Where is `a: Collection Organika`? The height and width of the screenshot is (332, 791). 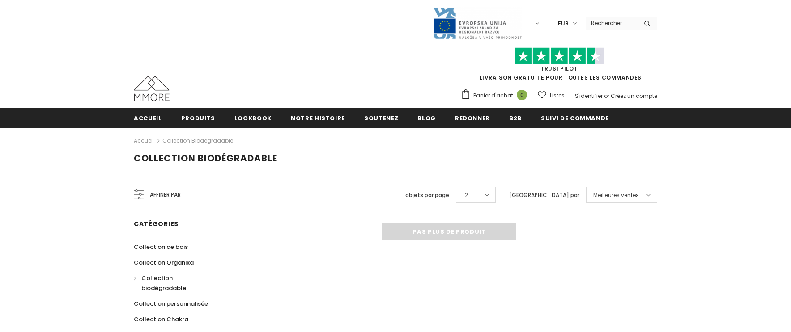 a: Collection Organika is located at coordinates (164, 262).